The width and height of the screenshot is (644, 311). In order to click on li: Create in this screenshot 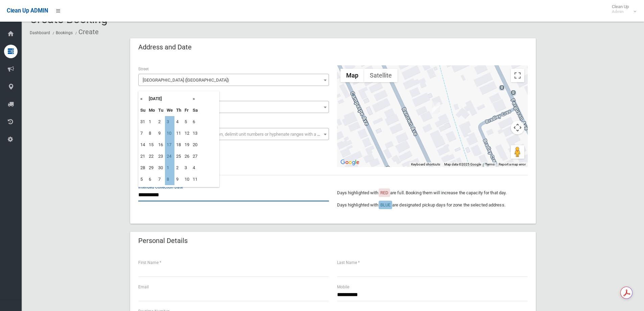, I will do `click(86, 32)`.